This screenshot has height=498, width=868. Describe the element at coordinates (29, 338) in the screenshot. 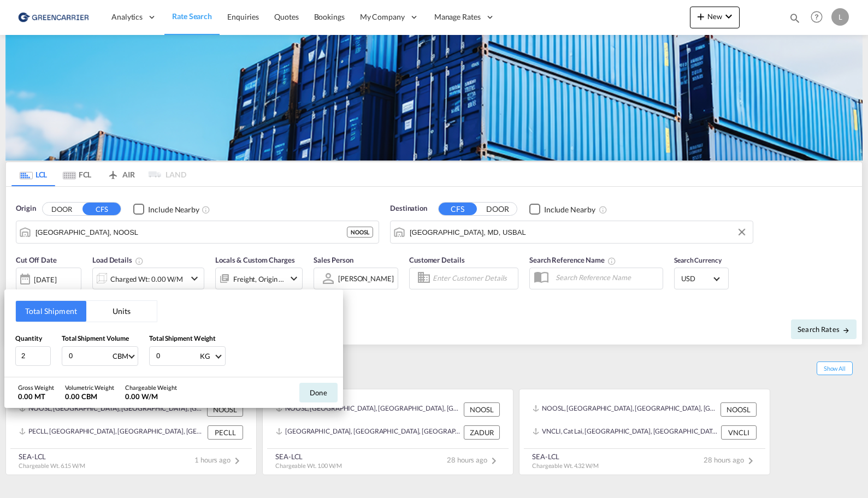

I see `span: Quantity` at that location.